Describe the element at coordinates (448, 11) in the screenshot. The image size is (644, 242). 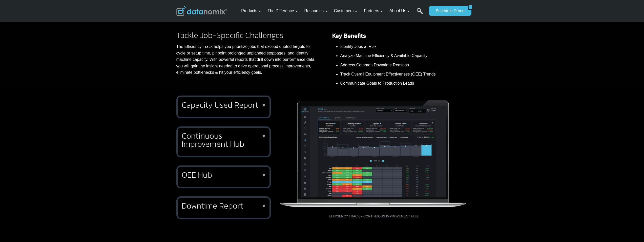
I see `a: Schedule Demo` at that location.